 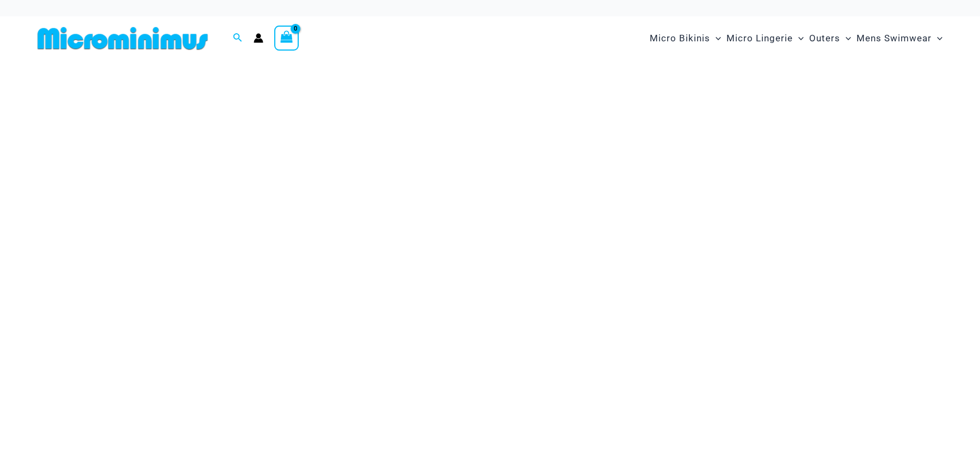 I want to click on span: Micro Lingerie, so click(x=759, y=38).